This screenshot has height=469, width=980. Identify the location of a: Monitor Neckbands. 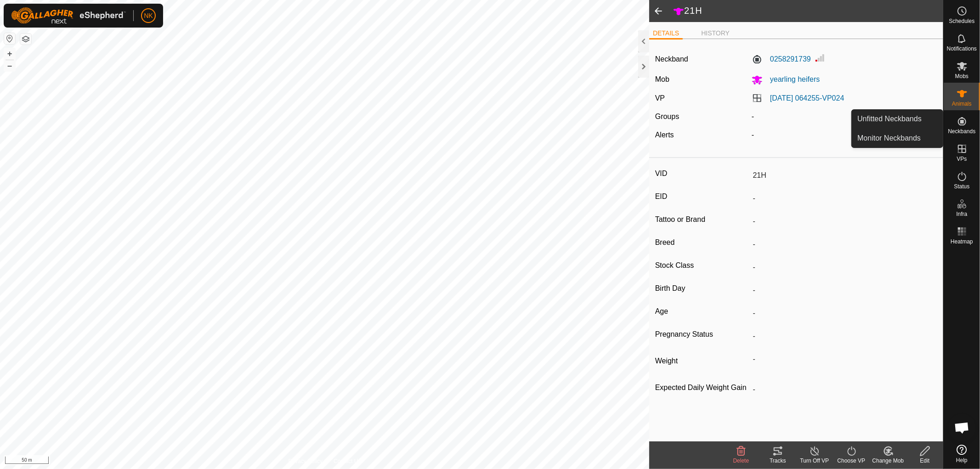
(897, 138).